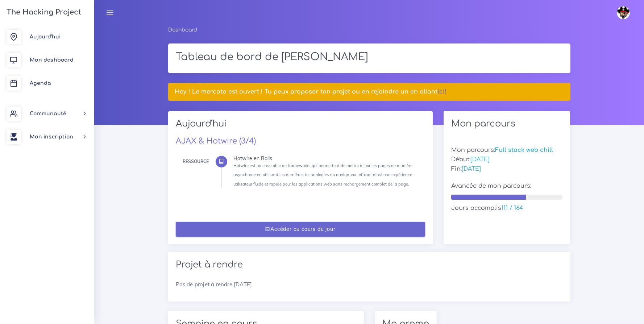  What do you see at coordinates (524, 150) in the screenshot?
I see `span: Full stack web chill` at bounding box center [524, 150].